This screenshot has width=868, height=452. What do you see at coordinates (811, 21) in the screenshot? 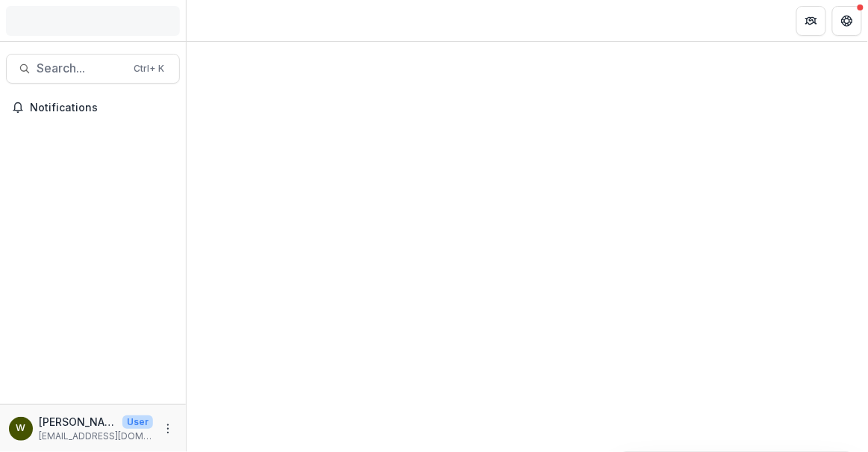
I see `button: Partners` at bounding box center [811, 21].